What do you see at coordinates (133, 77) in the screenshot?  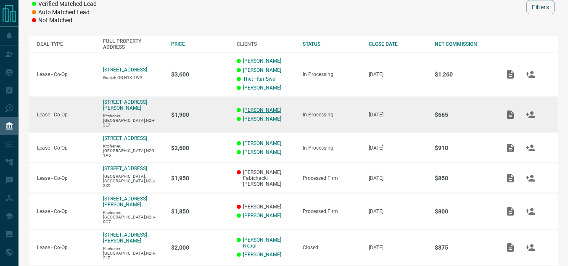 I see `p: Guelph,ON,N1K-1W9` at bounding box center [133, 77].